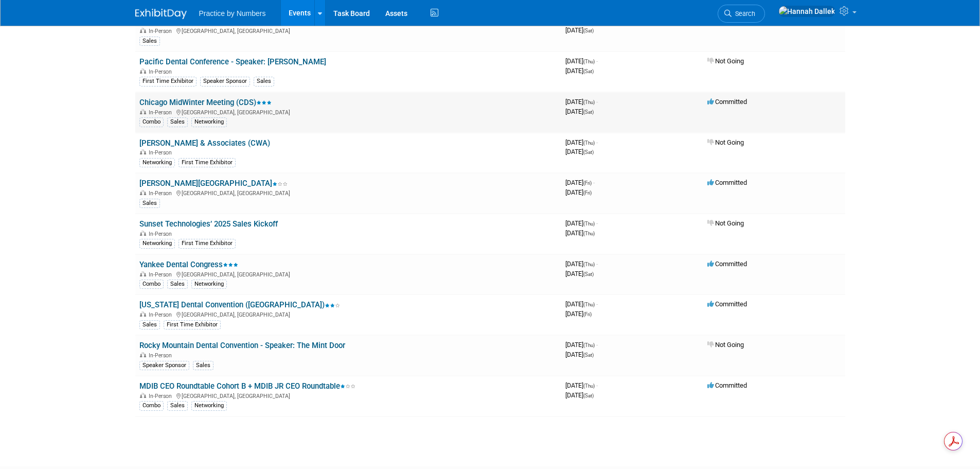 The width and height of the screenshot is (980, 469). Describe the element at coordinates (242, 345) in the screenshot. I see `a: Rocky Mountain Dental Convention - Speaker: The Mint Door` at that location.